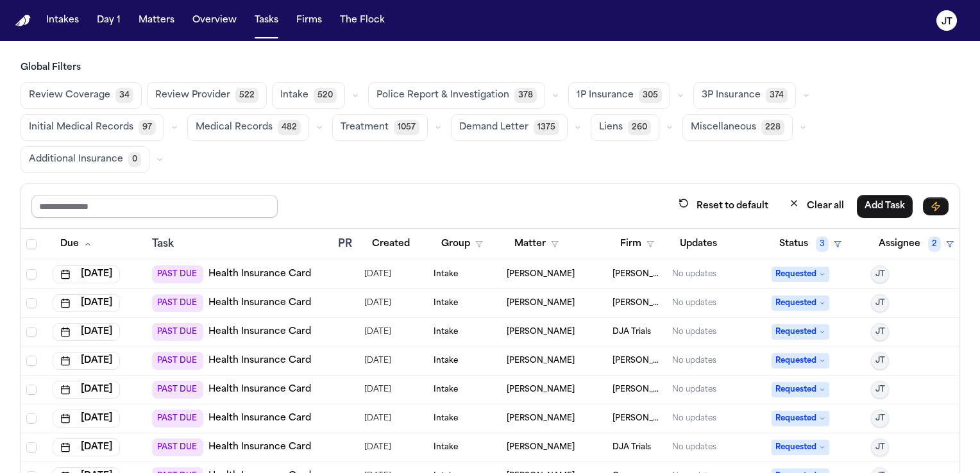 This screenshot has width=980, height=473. What do you see at coordinates (777, 96) in the screenshot?
I see `span: 374` at bounding box center [777, 96].